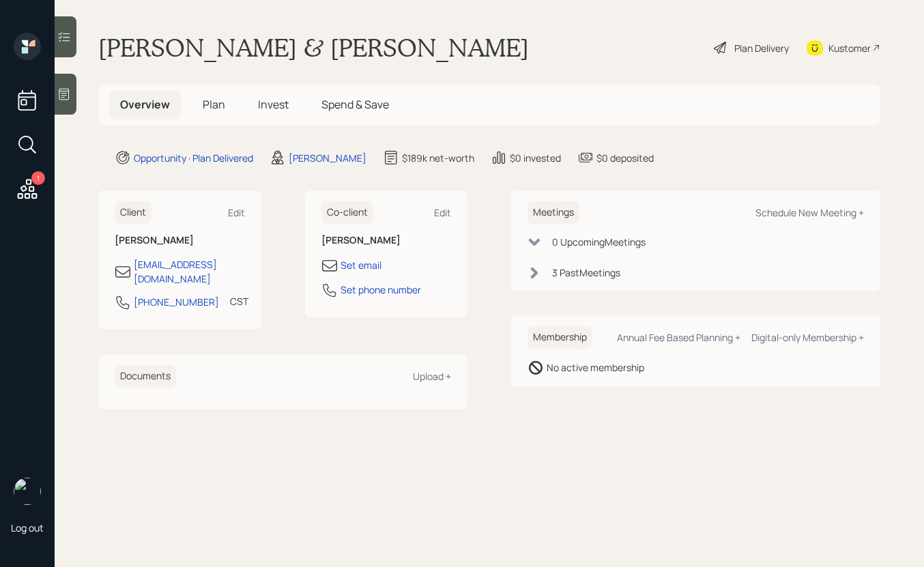 The height and width of the screenshot is (567, 924). What do you see at coordinates (438, 158) in the screenshot?
I see `div: $189k net-worth` at bounding box center [438, 158].